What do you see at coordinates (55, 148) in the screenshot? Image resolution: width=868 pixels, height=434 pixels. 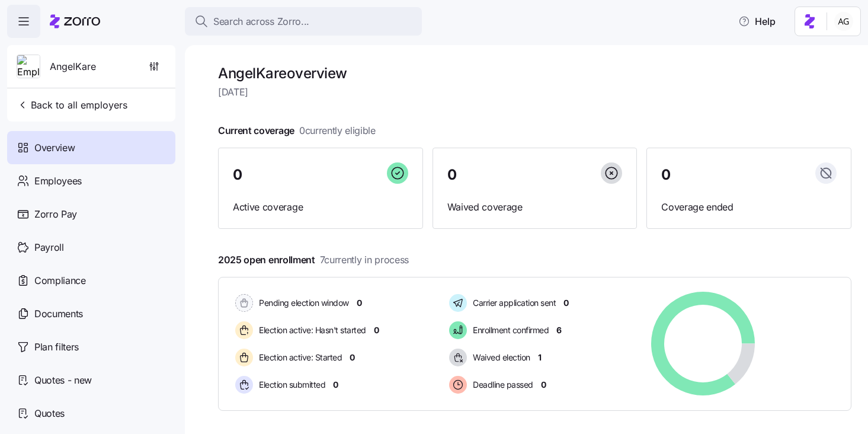 I see `span: Overview` at bounding box center [55, 148].